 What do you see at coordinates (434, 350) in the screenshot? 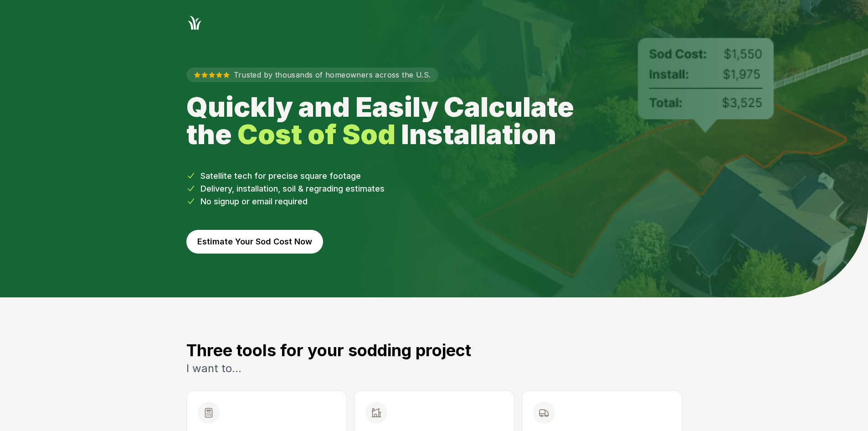
I see `h3: Three tools for your sodding project` at bounding box center [434, 350].